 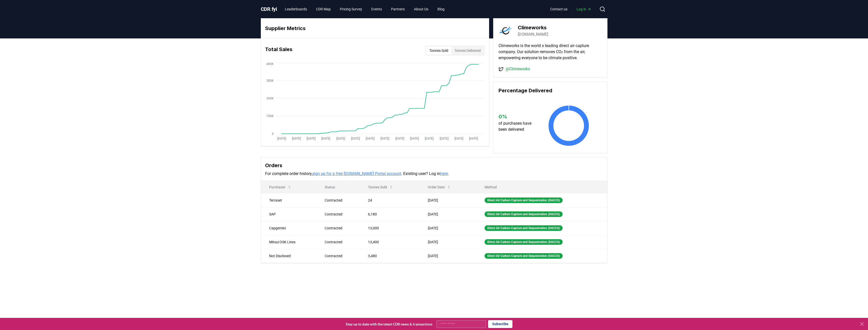 What do you see at coordinates (289, 228) in the screenshot?
I see `td: Capgemini` at bounding box center [289, 228].